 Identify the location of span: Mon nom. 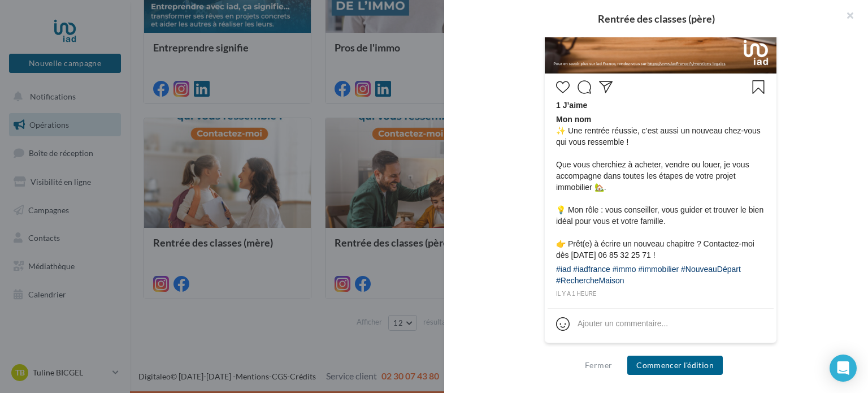
(574, 120).